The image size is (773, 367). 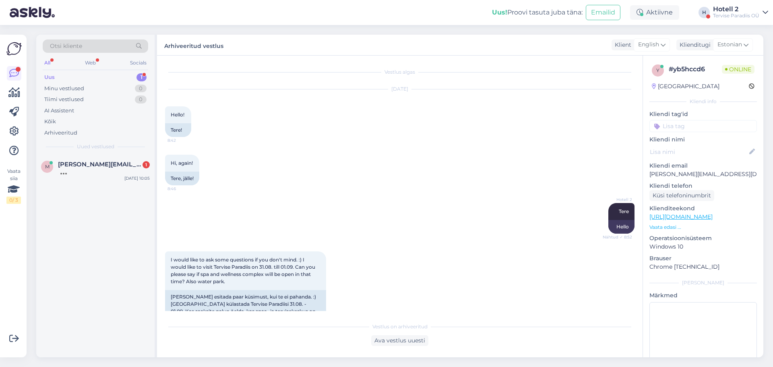 I want to click on span: Otsi kliente, so click(x=66, y=46).